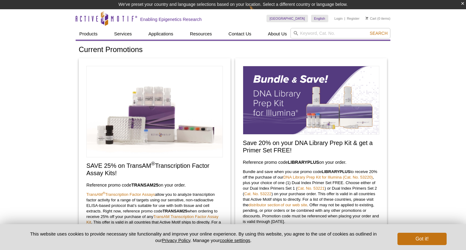  I want to click on a: DNA Library Prep Kit for Illumina (Cat. No. 53220), so click(328, 177).